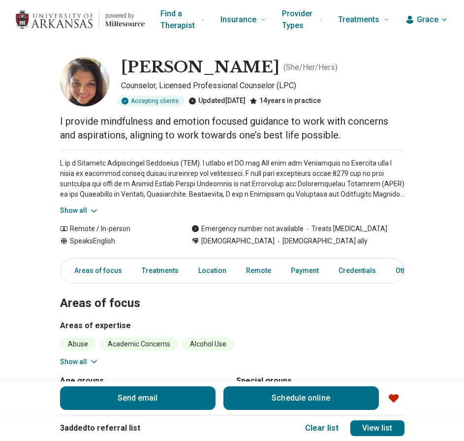 The image size is (464, 441). Describe the element at coordinates (114, 427) in the screenshot. I see `span: to referral list` at that location.